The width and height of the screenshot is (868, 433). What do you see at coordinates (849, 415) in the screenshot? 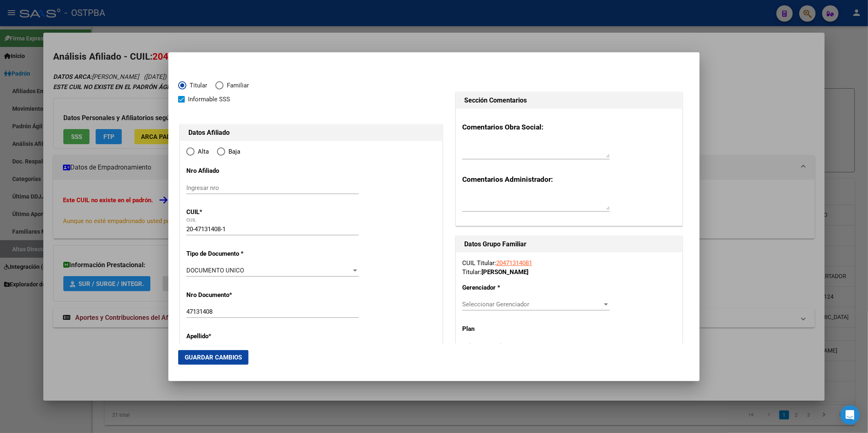
I see `div: Open Intercom Messenger` at bounding box center [849, 415].